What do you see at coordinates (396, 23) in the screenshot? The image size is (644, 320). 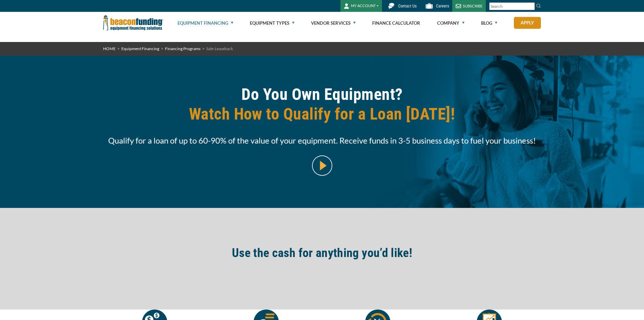 I see `a: Finance Calculator` at bounding box center [396, 23].